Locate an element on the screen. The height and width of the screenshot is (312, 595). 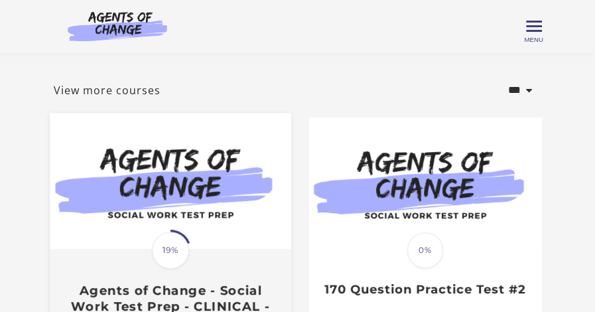
span: 0% is located at coordinates (425, 250).